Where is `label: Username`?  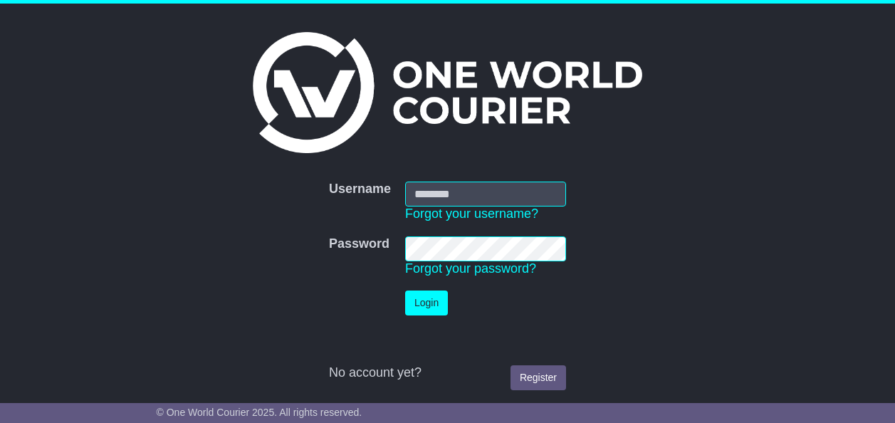 label: Username is located at coordinates (359, 189).